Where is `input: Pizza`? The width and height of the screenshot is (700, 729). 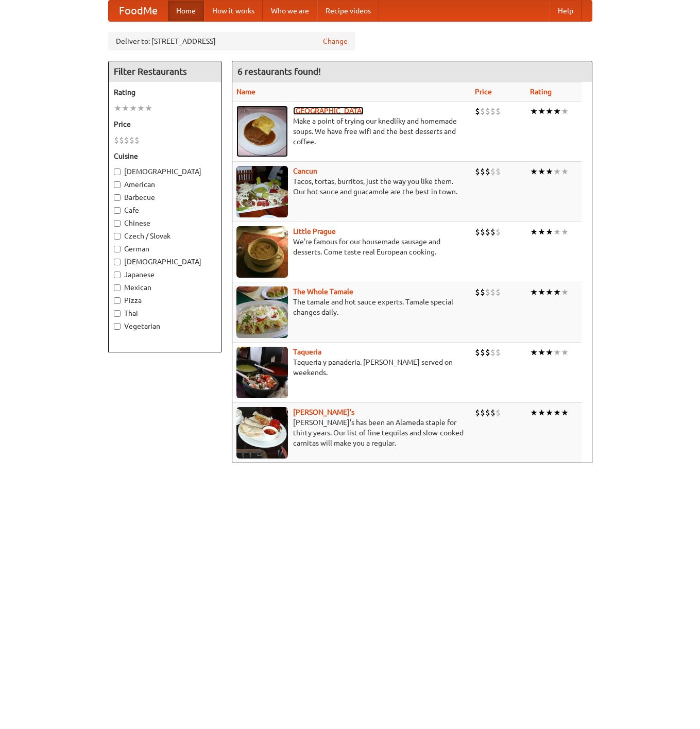
input: Pizza is located at coordinates (117, 300).